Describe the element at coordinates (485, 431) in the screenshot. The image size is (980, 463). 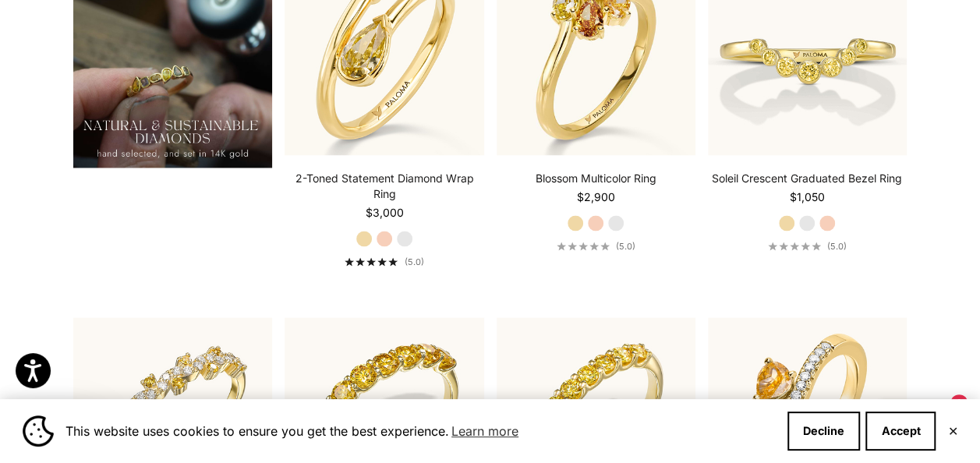
I see `a: Learn more` at that location.